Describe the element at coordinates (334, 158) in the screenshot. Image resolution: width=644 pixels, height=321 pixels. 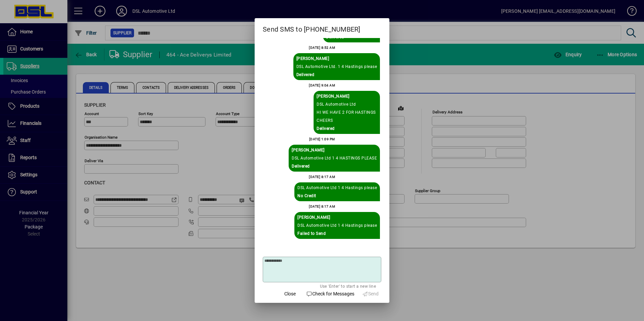
I see `div: DSL Automotive Ltd 1 4 HASTINGS PLEASE` at that location.